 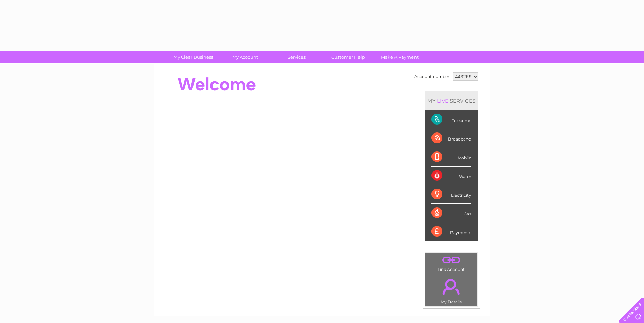 What do you see at coordinates (451, 138) in the screenshot?
I see `div: Broadband` at bounding box center [451, 138].